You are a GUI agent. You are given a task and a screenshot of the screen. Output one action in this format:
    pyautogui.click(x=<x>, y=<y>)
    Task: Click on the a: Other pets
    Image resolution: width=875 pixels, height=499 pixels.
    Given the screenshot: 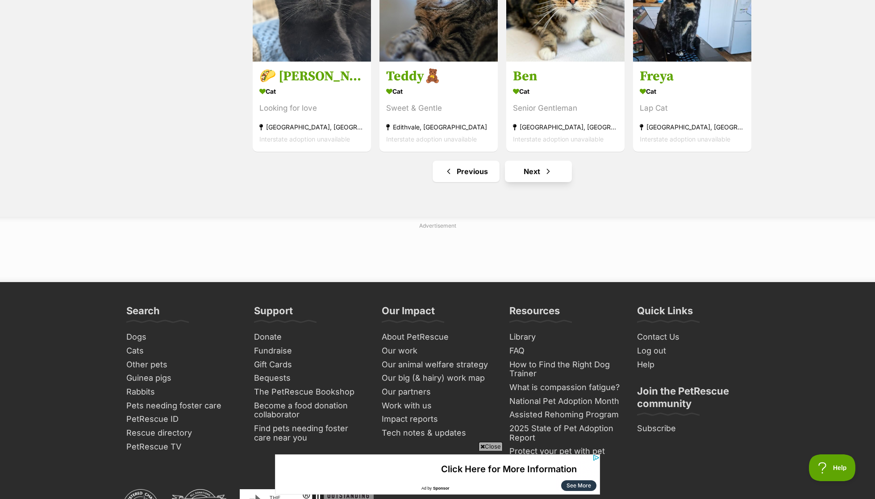 What is the action you would take?
    pyautogui.click(x=182, y=365)
    